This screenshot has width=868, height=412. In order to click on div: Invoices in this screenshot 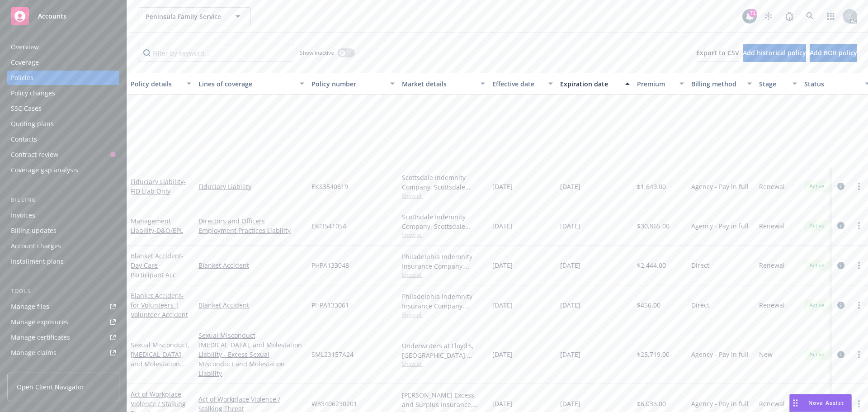, I will do `click(23, 216)`.